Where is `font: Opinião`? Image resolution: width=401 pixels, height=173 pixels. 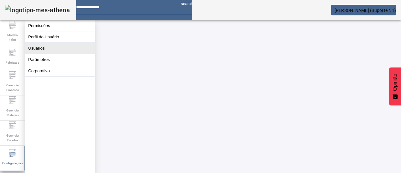
font: Opinião is located at coordinates (395, 82).